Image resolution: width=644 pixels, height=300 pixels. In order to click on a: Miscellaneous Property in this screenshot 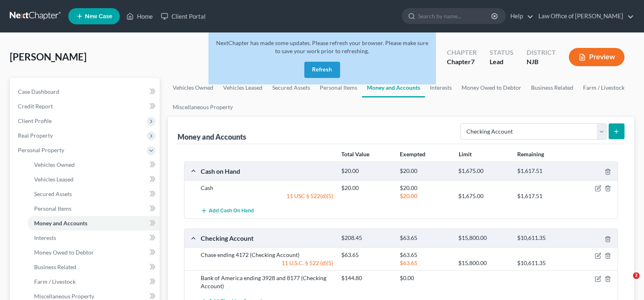, I will do `click(202, 107)`.